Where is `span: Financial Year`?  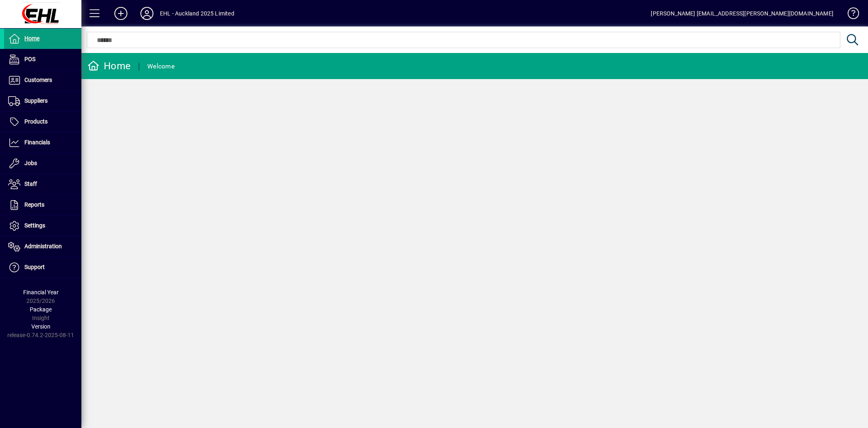 span: Financial Year is located at coordinates (41, 292).